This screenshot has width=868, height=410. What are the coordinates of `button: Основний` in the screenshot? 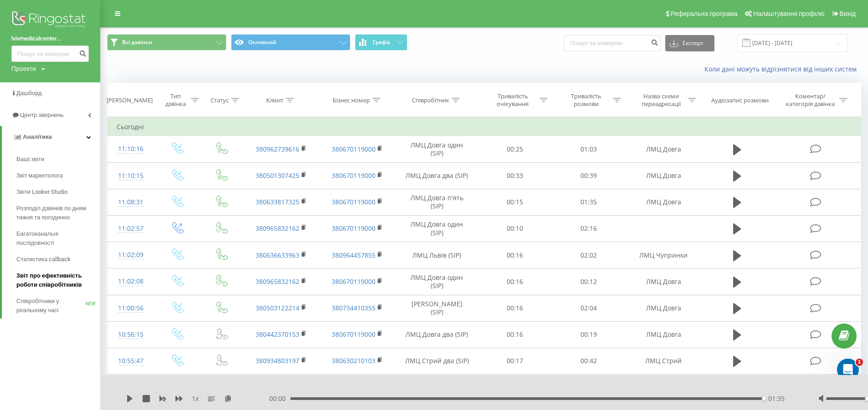 It's located at (291, 42).